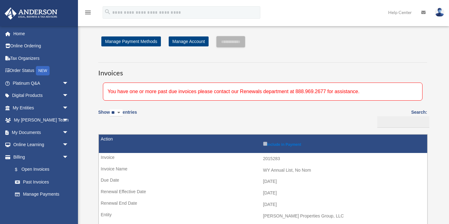 The image size is (449, 224). Describe the element at coordinates (41, 71) in the screenshot. I see `a: Order StatusNEW` at that location.